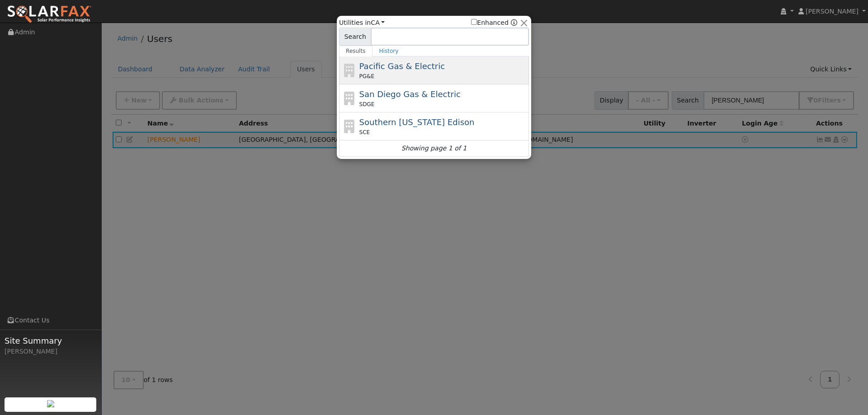  What do you see at coordinates (356, 51) in the screenshot?
I see `a: Results` at bounding box center [356, 51].